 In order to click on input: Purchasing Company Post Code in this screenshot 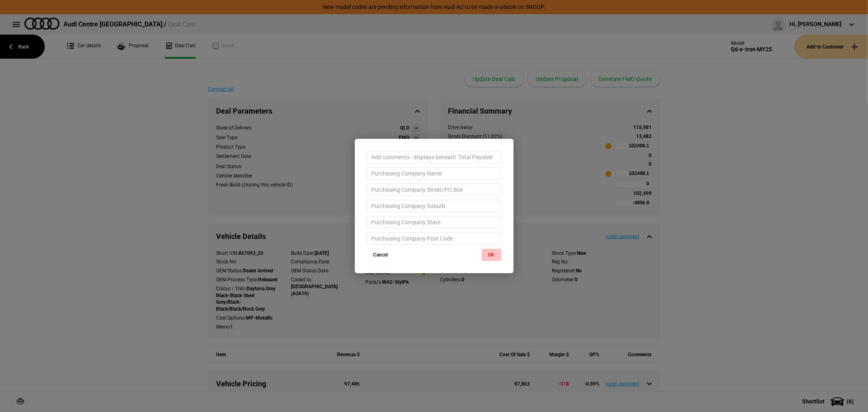, I will do `click(434, 238)`.